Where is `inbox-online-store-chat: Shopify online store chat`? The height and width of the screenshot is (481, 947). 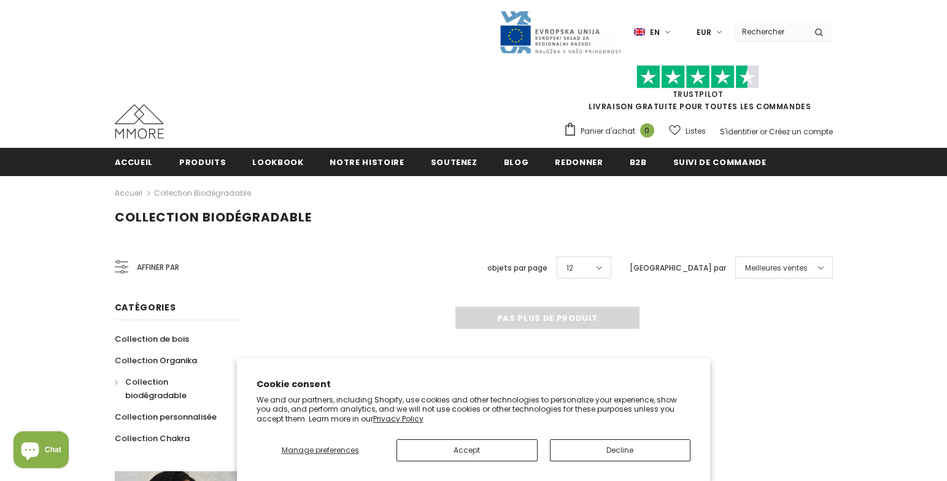
inbox-online-store-chat: Shopify online store chat is located at coordinates (41, 451).